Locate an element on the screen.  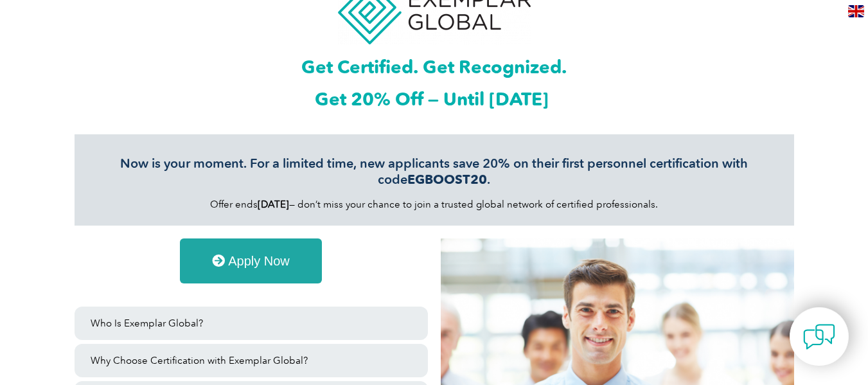
a: Who Is Exemplar Global? is located at coordinates (251, 323).